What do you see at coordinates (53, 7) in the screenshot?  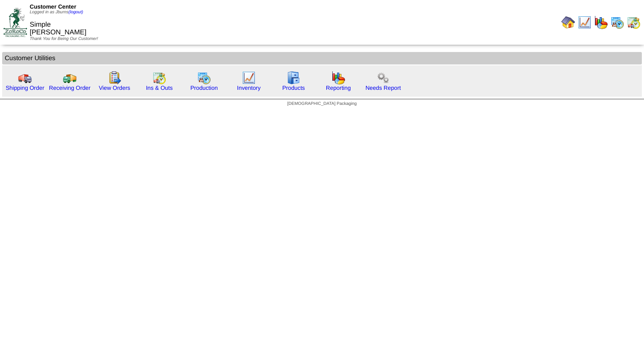 I see `span: Customer Center` at bounding box center [53, 7].